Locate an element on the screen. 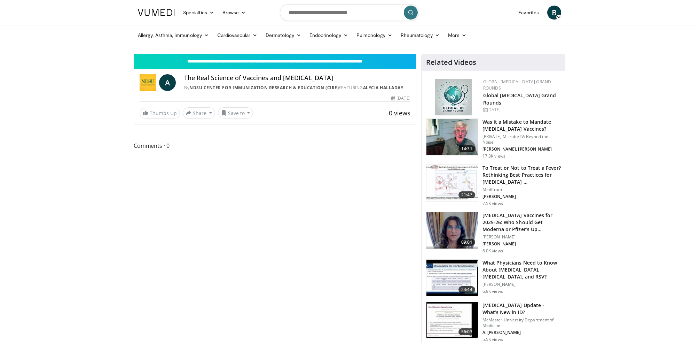 This screenshot has height=343, width=699. span: 21:47 is located at coordinates (467, 195).